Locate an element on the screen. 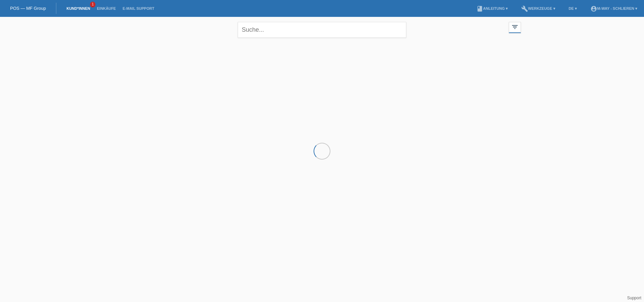  a: Support is located at coordinates (634, 298).